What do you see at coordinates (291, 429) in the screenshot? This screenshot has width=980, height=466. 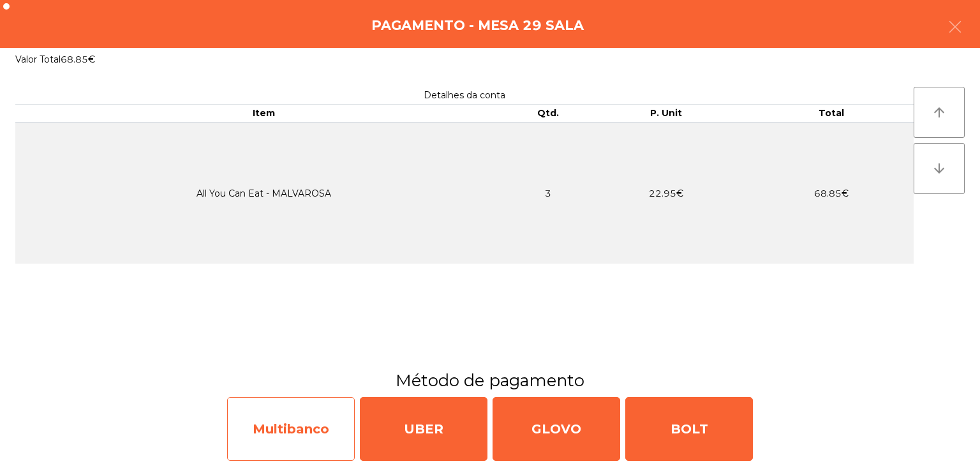 I see `div: Multibanco` at bounding box center [291, 429].